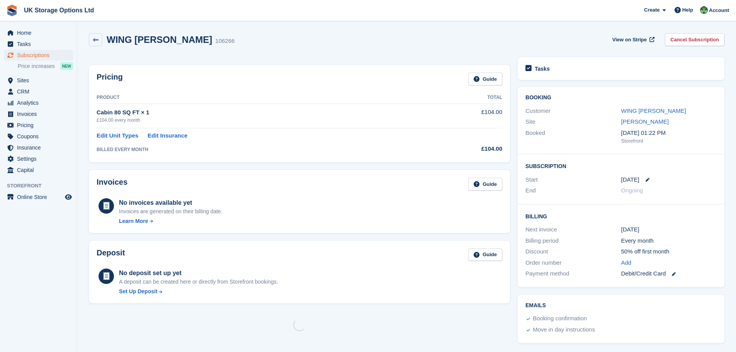 Image resolution: width=736 pixels, height=352 pixels. I want to click on span: View on Stripe, so click(629, 40).